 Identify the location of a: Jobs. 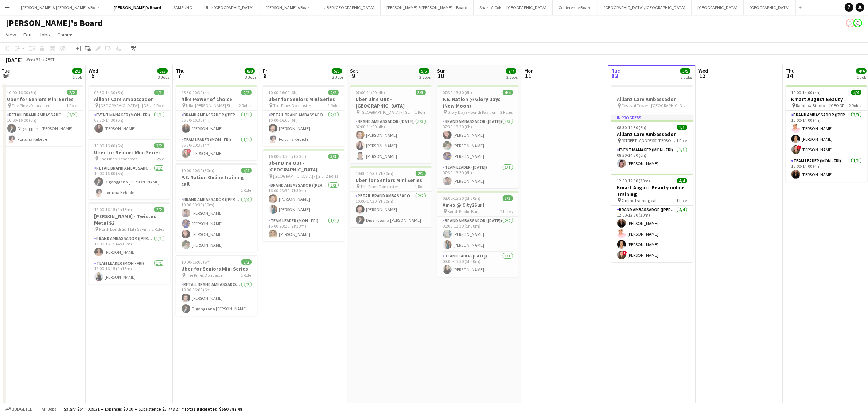
(45, 34).